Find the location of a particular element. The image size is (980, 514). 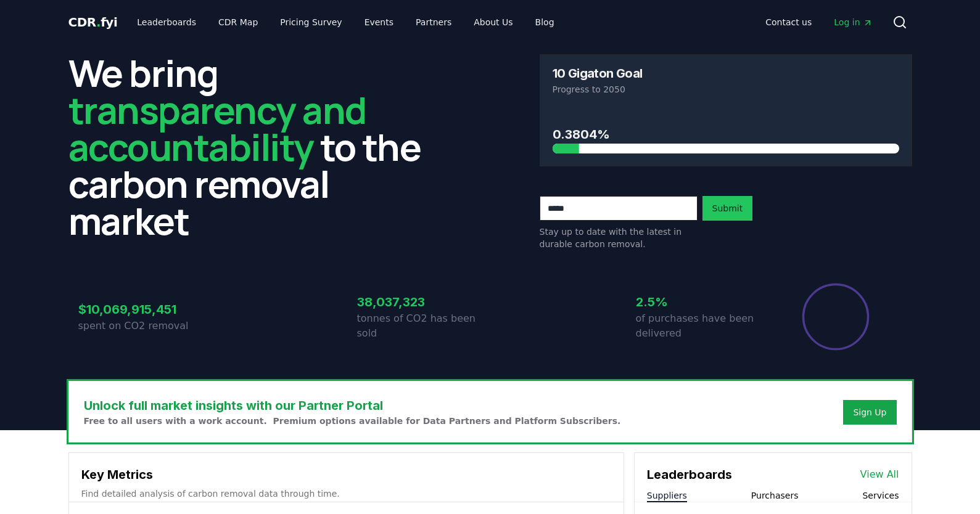

h3: Leaderboards is located at coordinates (689, 475).